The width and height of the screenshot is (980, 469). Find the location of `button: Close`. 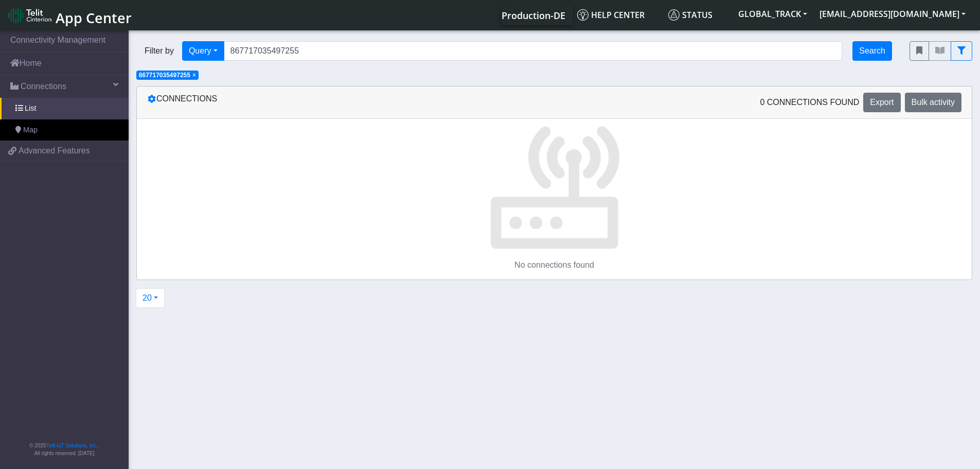

button: Close is located at coordinates (194, 75).